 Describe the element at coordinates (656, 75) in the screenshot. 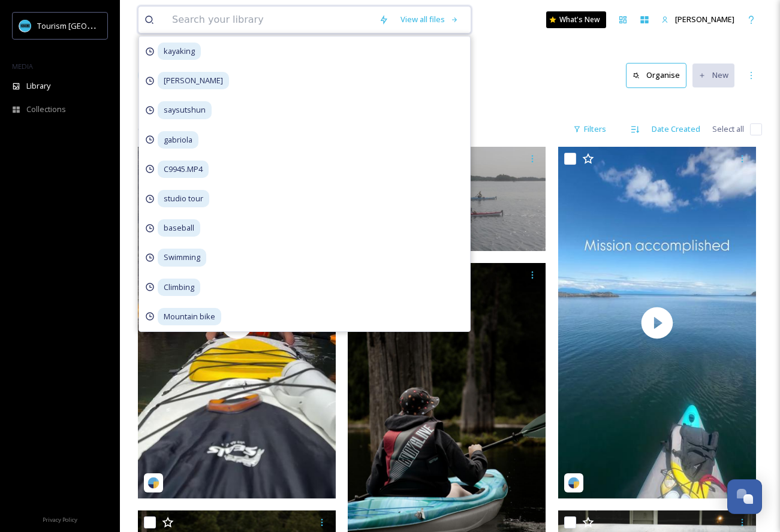

I see `button: Organise` at that location.